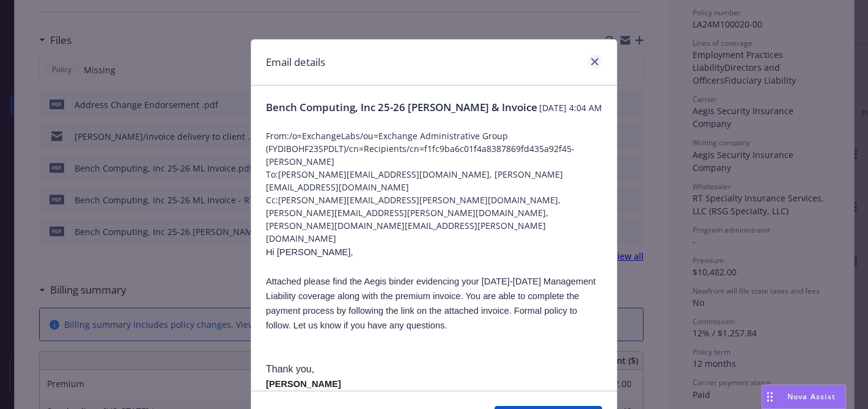  What do you see at coordinates (434, 149) in the screenshot?
I see `span: From: /o=ExchangeLabs/ou=Exchange Administrative Group (FYDIBOHF23SPDLT)/cn=Recipients/cn=f1fc9ba...` at bounding box center [434, 149].